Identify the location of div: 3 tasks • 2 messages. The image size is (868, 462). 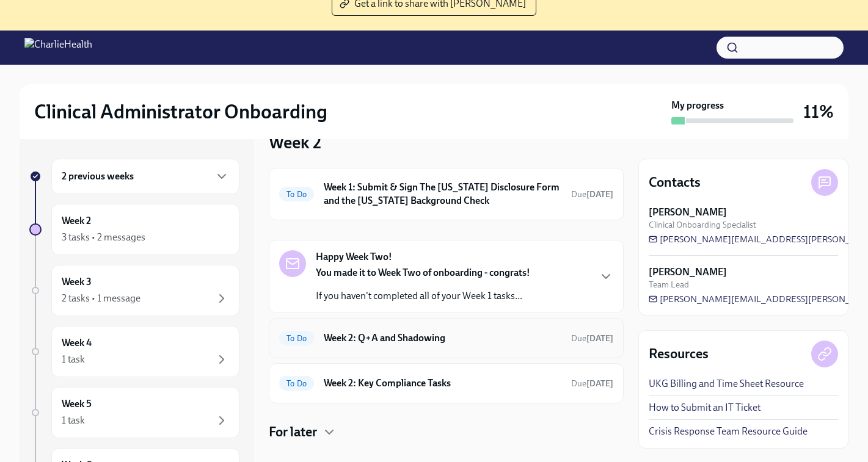
(103, 238).